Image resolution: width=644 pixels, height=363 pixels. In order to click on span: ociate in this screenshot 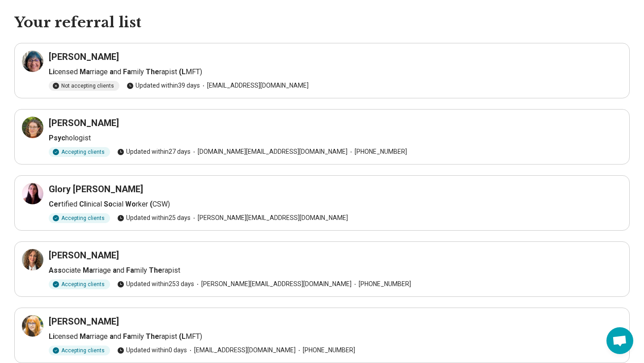, I will do `click(65, 270)`.